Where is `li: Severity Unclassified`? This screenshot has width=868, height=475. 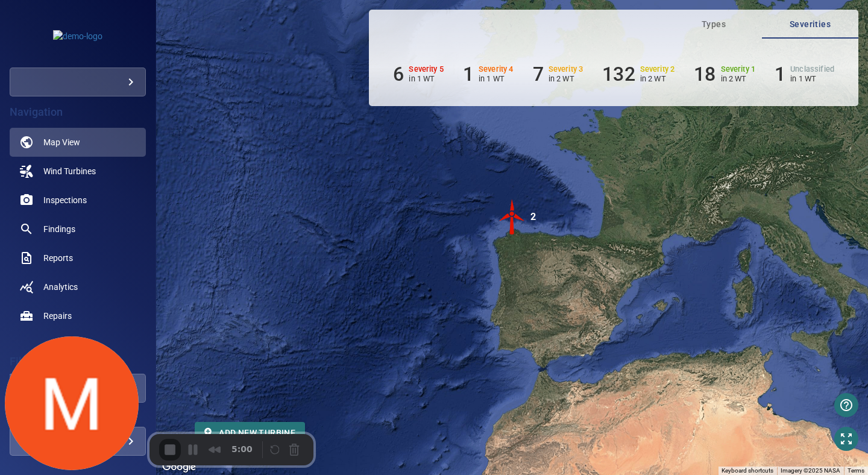
li: Severity Unclassified is located at coordinates (804, 74).